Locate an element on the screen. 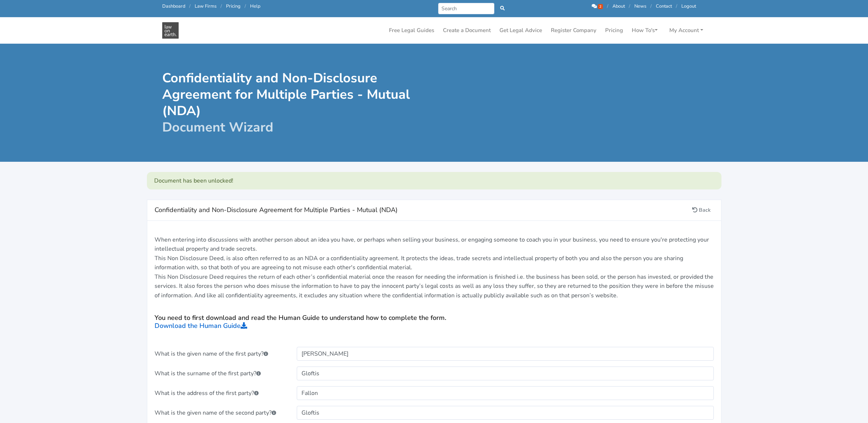  input: Search is located at coordinates (467, 9).